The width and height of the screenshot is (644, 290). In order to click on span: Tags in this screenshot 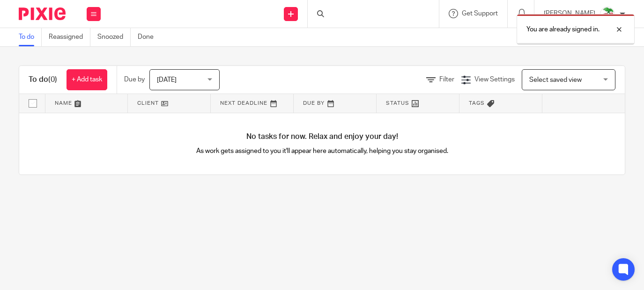, I will do `click(477, 103)`.